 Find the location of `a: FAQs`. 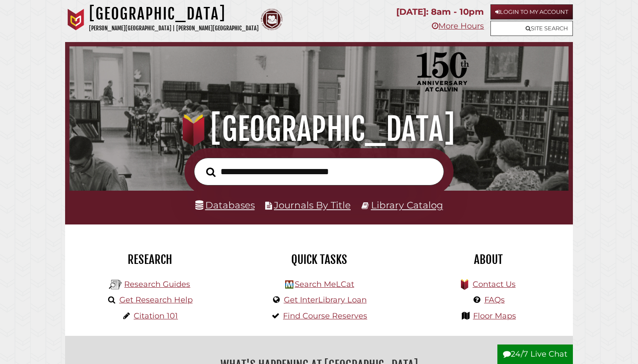

a: FAQs is located at coordinates (494, 300).